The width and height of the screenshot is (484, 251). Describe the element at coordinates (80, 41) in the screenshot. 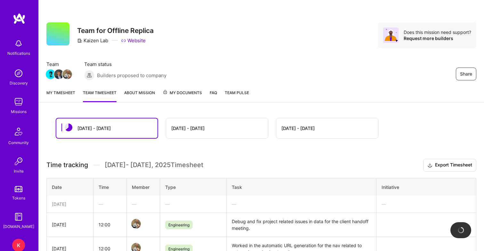

I see `i: icon CompanyGray` at that location.